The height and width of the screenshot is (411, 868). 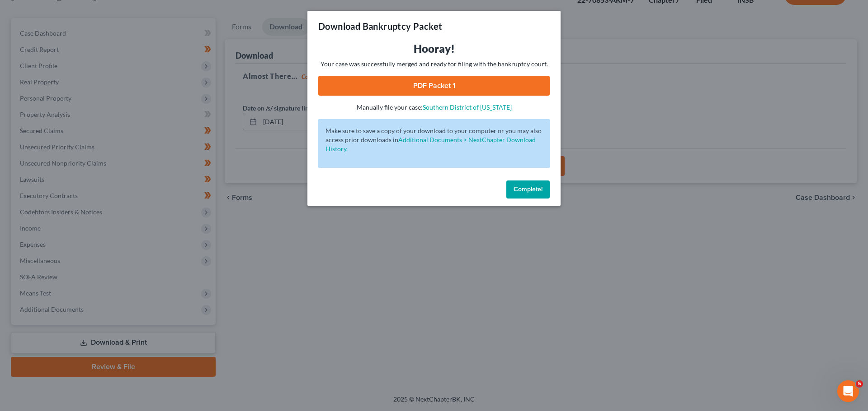 What do you see at coordinates (859, 384) in the screenshot?
I see `span: 5` at bounding box center [859, 384].